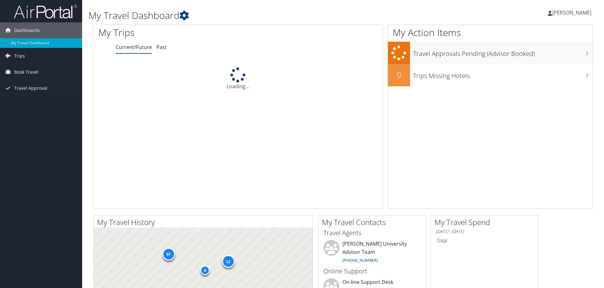 This screenshot has height=288, width=604. What do you see at coordinates (486, 222) in the screenshot?
I see `h2: My Travel Spend` at bounding box center [486, 222].